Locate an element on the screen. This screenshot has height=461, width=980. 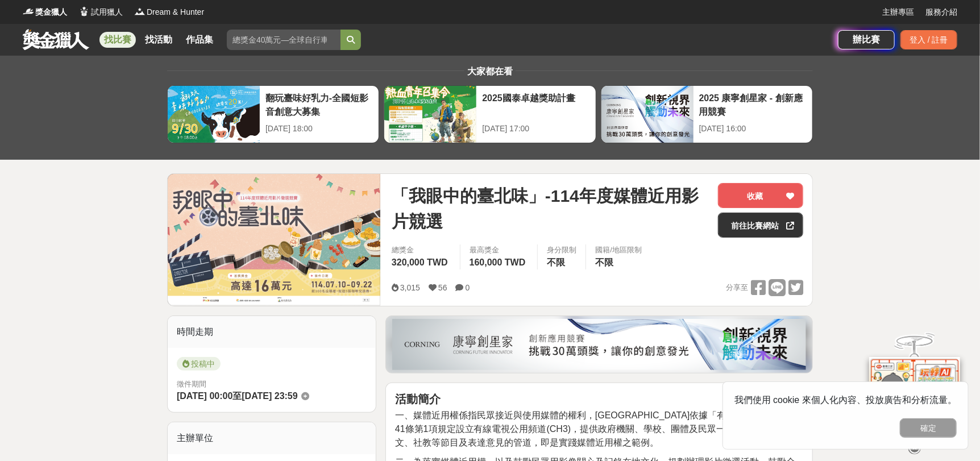
div: 國籍/地區限制 is located at coordinates (618, 250).